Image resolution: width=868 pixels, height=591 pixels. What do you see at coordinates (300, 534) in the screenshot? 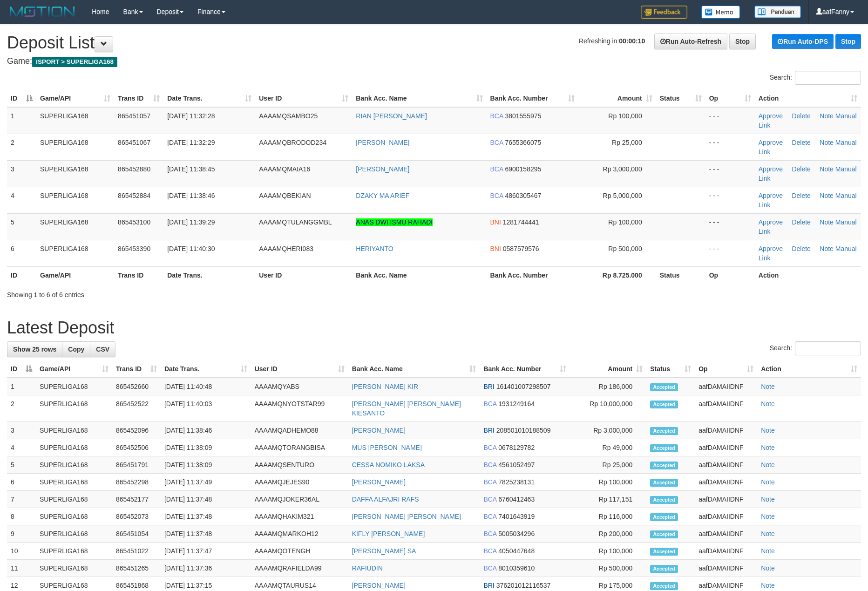
I see `td: AAAAMQMARKOH12` at bounding box center [300, 534].